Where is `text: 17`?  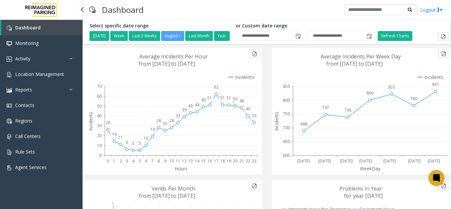
text: 17 is located at coordinates (216, 161).